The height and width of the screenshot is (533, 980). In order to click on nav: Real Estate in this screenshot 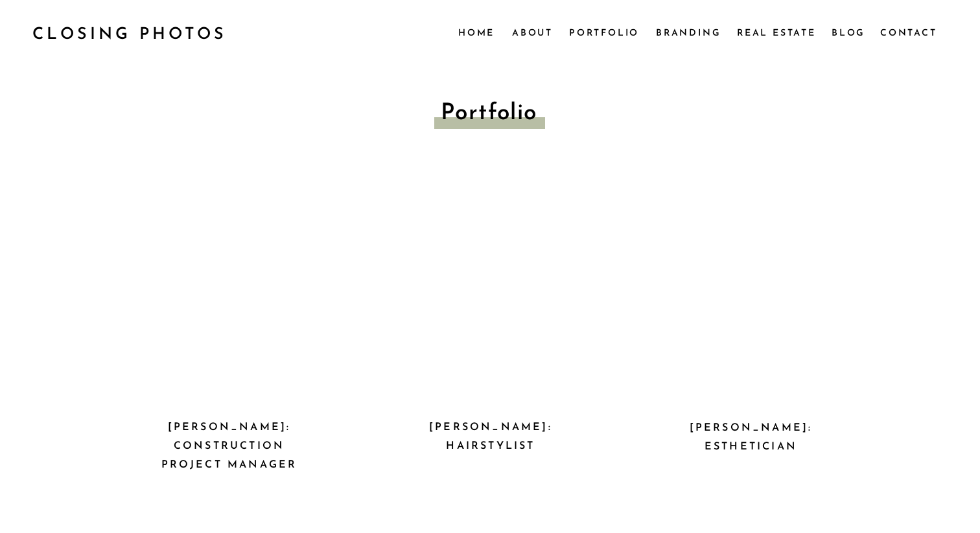, I will do `click(778, 32)`.